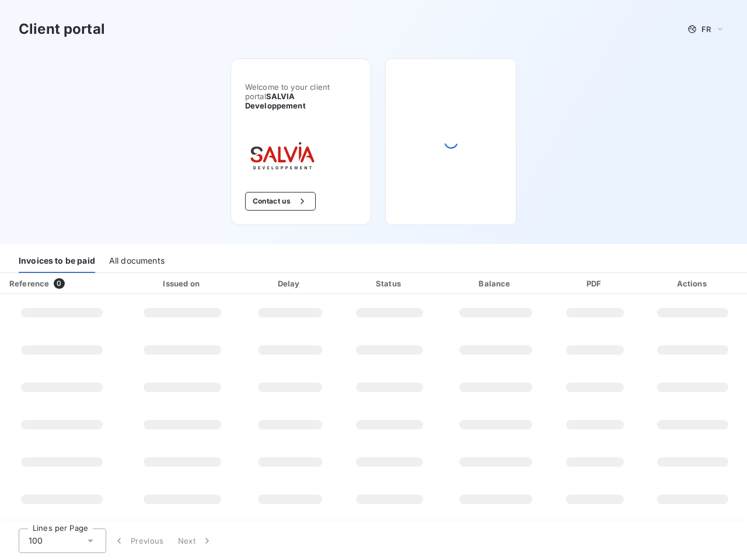 This screenshot has height=560, width=747. Describe the element at coordinates (496, 284) in the screenshot. I see `div: Balance` at that location.